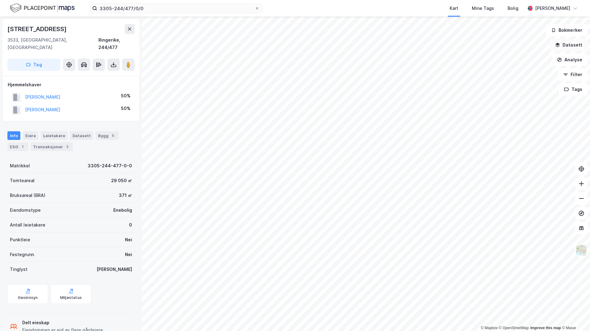 Image resolution: width=590 pixels, height=331 pixels. What do you see at coordinates (19, 270) in the screenshot?
I see `div: Tinglyst` at bounding box center [19, 270].